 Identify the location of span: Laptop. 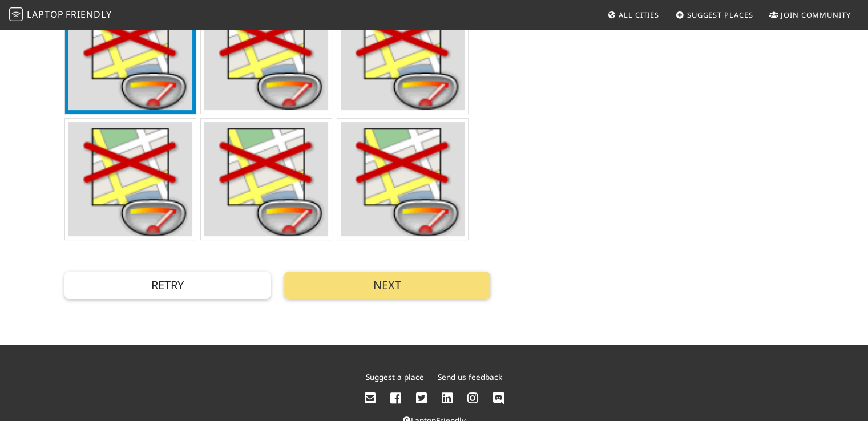
(45, 14).